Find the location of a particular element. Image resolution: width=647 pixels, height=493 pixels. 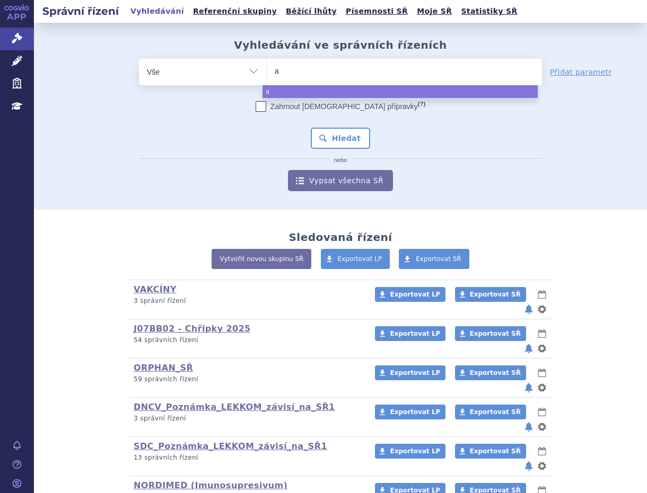

a: Vytvořit novou skupinu SŘ is located at coordinates (261, 259).